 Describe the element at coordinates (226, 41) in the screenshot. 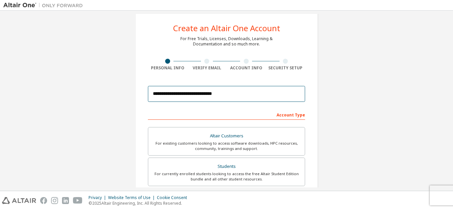

I see `div: For Free Trials, Licenses, Downloads, Learning & Documentation and so much more.` at that location.